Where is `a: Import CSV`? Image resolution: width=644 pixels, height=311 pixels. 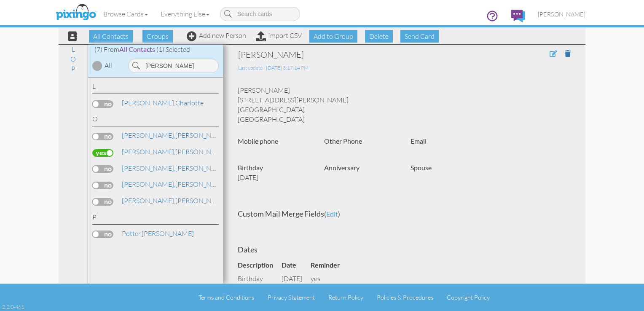 a: Import CSV is located at coordinates (279, 36).